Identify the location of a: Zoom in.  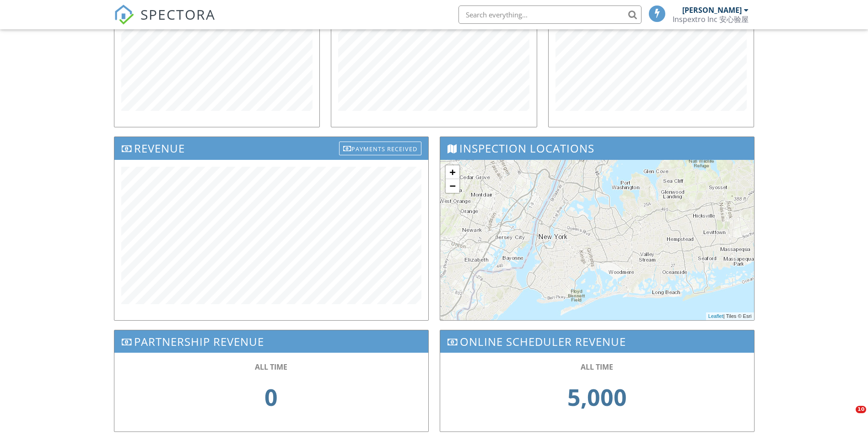
(453, 172).